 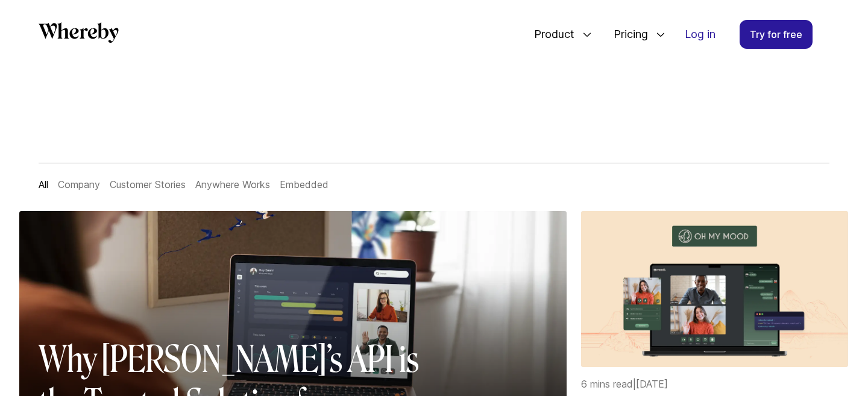 What do you see at coordinates (148, 184) in the screenshot?
I see `a: Customer Stories` at bounding box center [148, 184].